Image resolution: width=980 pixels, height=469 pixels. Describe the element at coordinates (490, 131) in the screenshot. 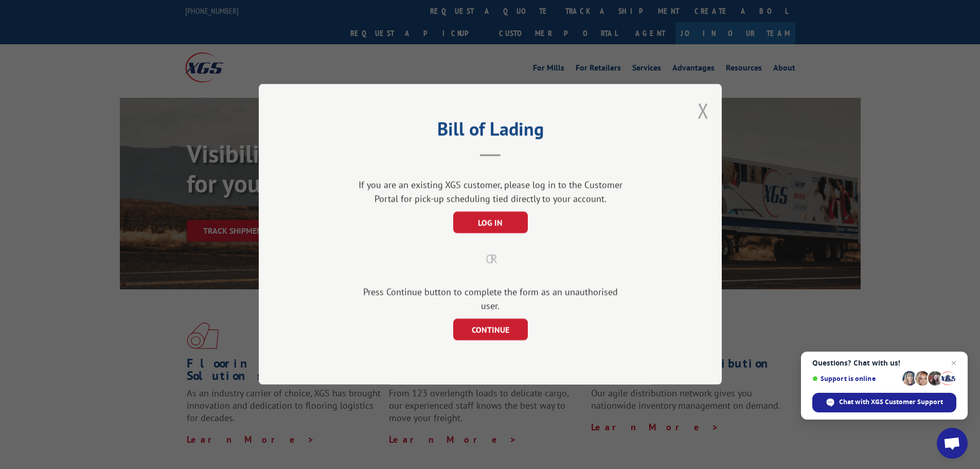

I see `h2: Bill of Lading` at that location.